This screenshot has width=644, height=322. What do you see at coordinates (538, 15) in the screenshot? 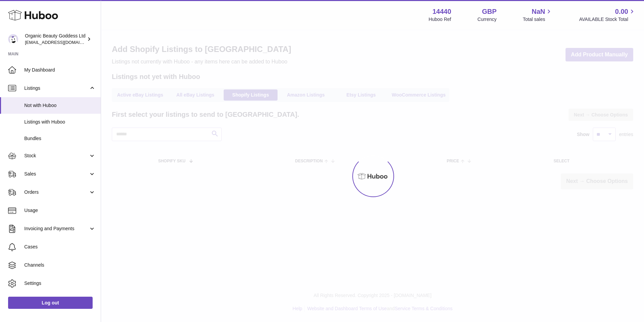
I see `a: NaN Total sales` at bounding box center [538, 15].